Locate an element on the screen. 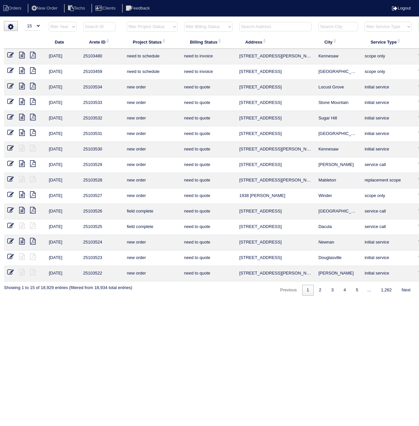  a: Next is located at coordinates (405, 290).